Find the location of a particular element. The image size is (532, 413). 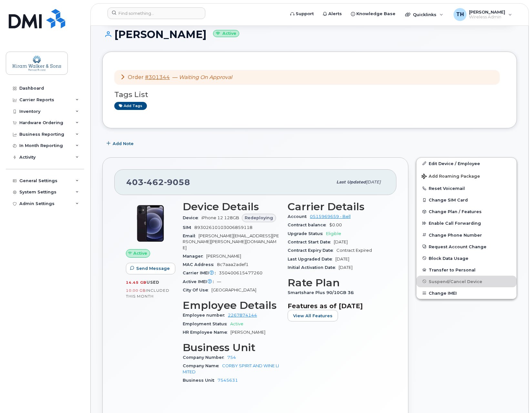

span: Redeploying is located at coordinates (259, 218).